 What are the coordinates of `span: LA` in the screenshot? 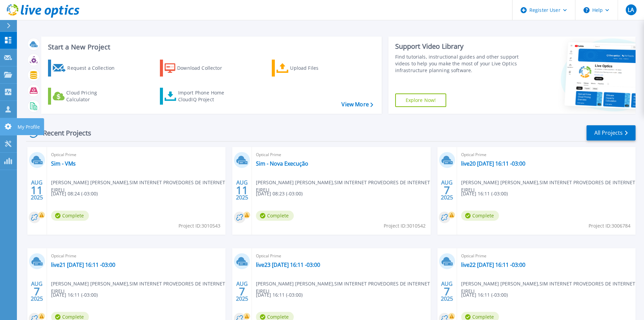 It's located at (631, 10).